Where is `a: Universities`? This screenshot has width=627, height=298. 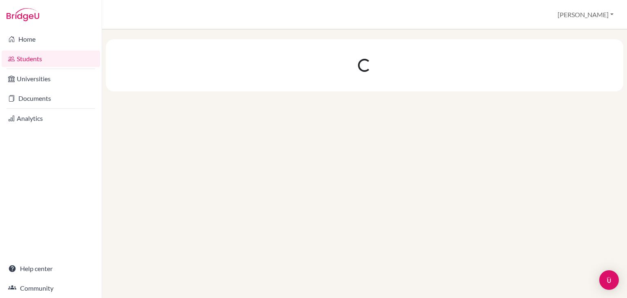
a: Universities is located at coordinates (51, 79).